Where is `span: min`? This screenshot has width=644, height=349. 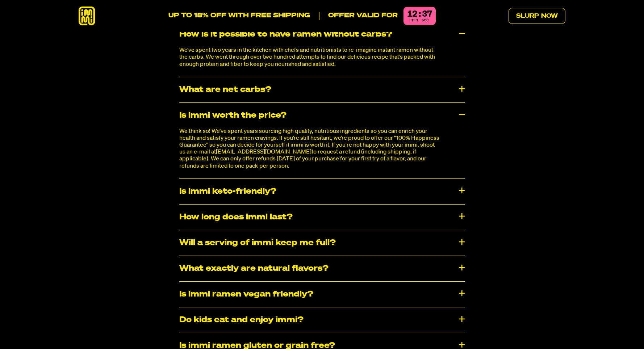
span: min is located at coordinates (414, 20).